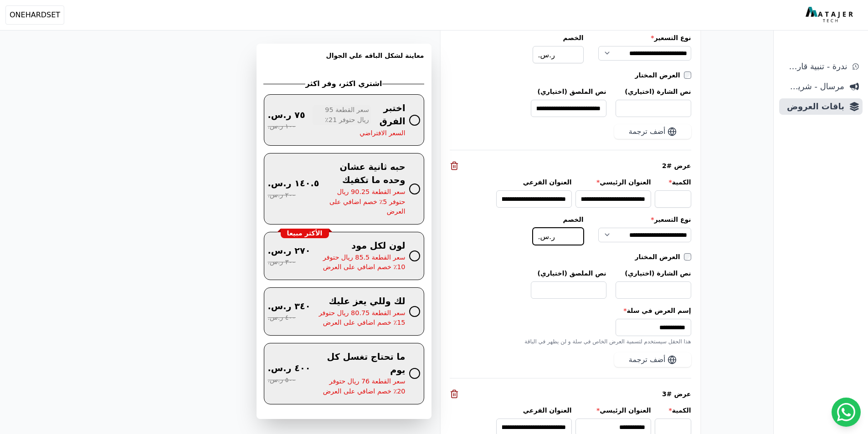 The width and height of the screenshot is (868, 434). I want to click on div: الأكثر مبيعا, so click(305, 234).